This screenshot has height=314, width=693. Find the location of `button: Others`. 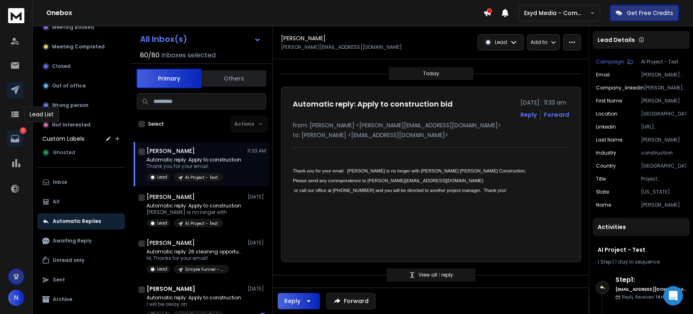

button: Others is located at coordinates (234, 78).